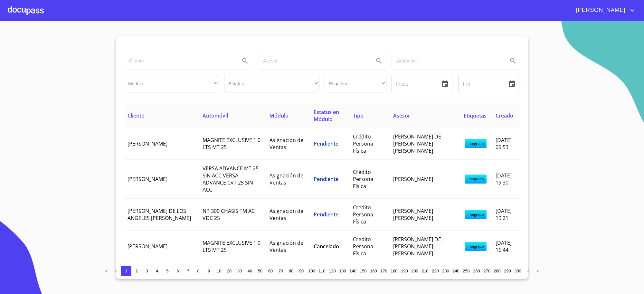 This screenshot has width=644, height=294. I want to click on span: Cancelado, so click(326, 247).